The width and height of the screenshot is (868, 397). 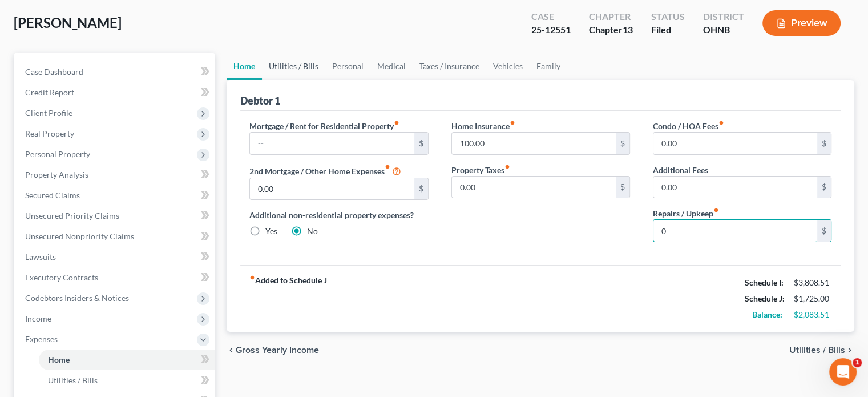 I want to click on a: Credit Report, so click(x=115, y=93).